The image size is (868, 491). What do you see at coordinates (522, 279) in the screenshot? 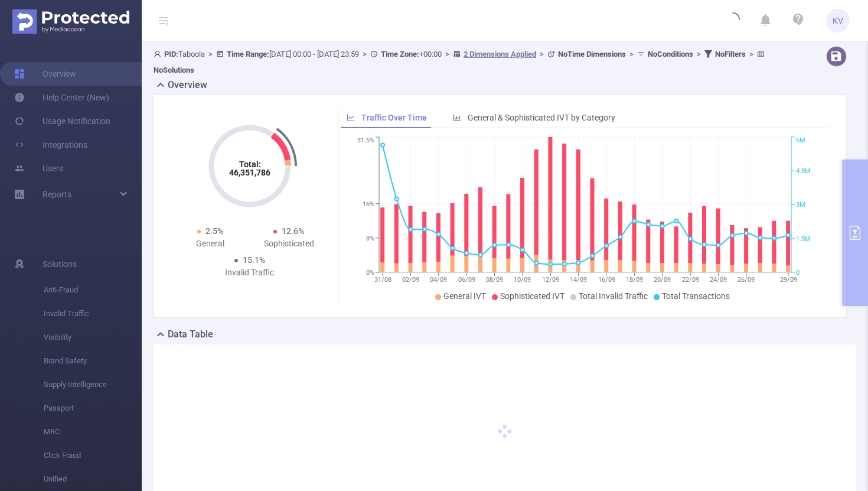
I see `tspan: 10/09` at bounding box center [522, 279].